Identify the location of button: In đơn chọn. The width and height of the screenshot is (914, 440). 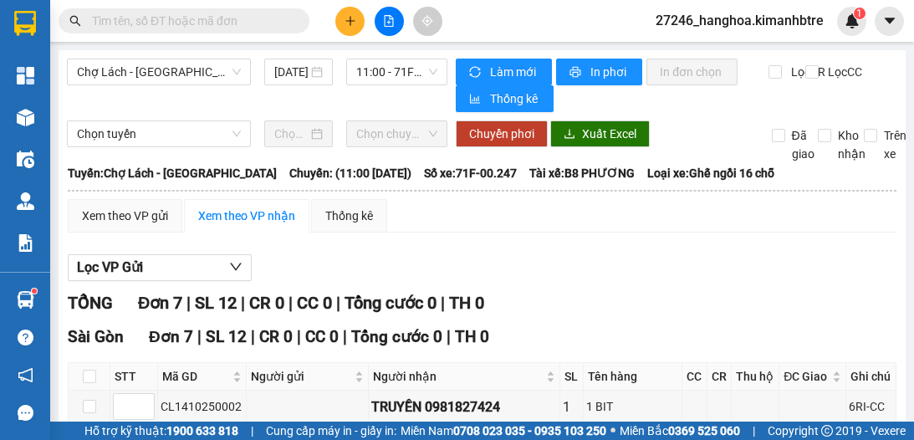
(692, 72).